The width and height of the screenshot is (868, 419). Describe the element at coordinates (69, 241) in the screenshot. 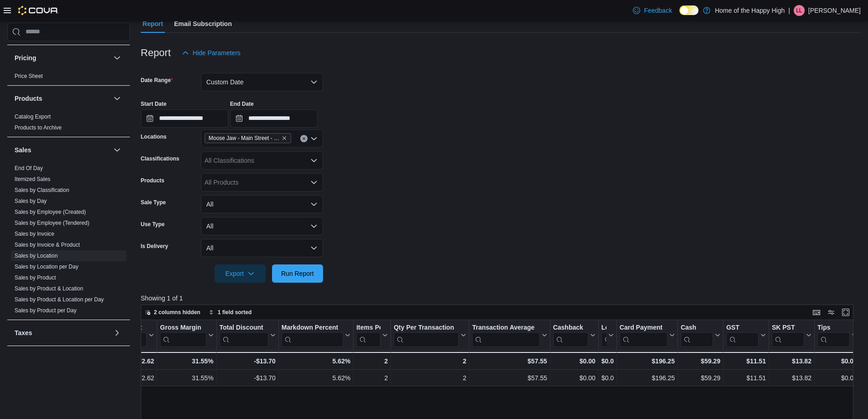

I see `div: Sales` at that location.